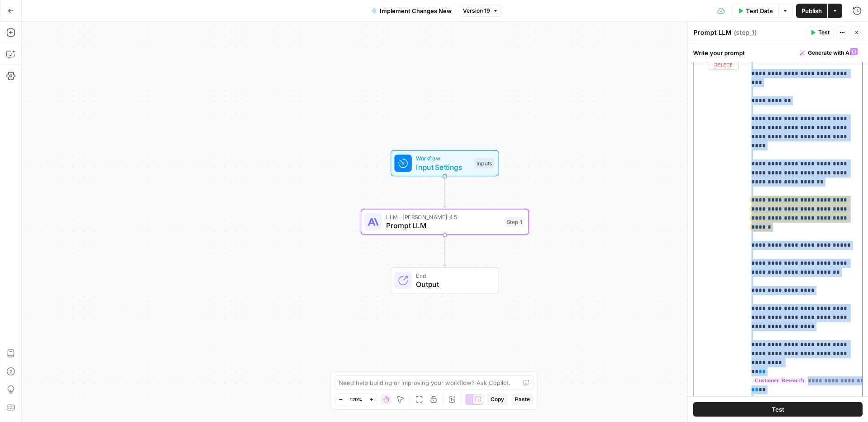 The width and height of the screenshot is (868, 422). I want to click on span: Prompt LLM, so click(443, 226).